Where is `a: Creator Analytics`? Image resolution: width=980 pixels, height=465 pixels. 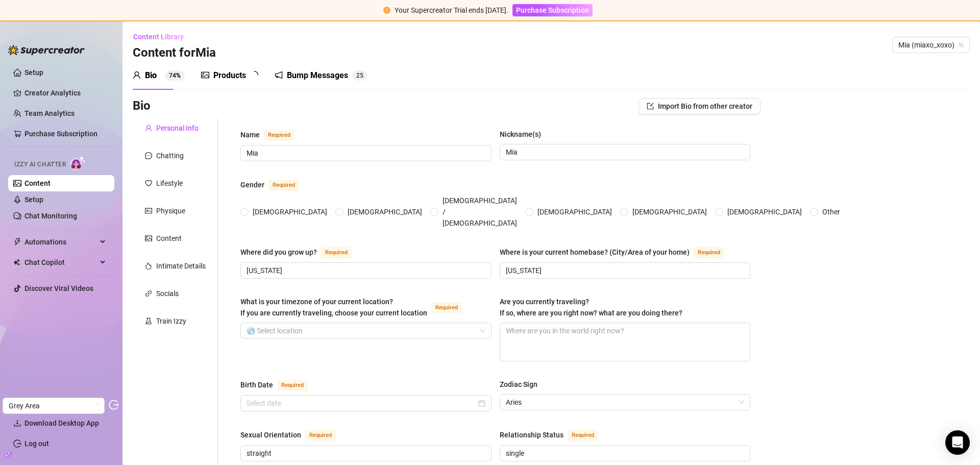 a: Creator Analytics is located at coordinates (66, 93).